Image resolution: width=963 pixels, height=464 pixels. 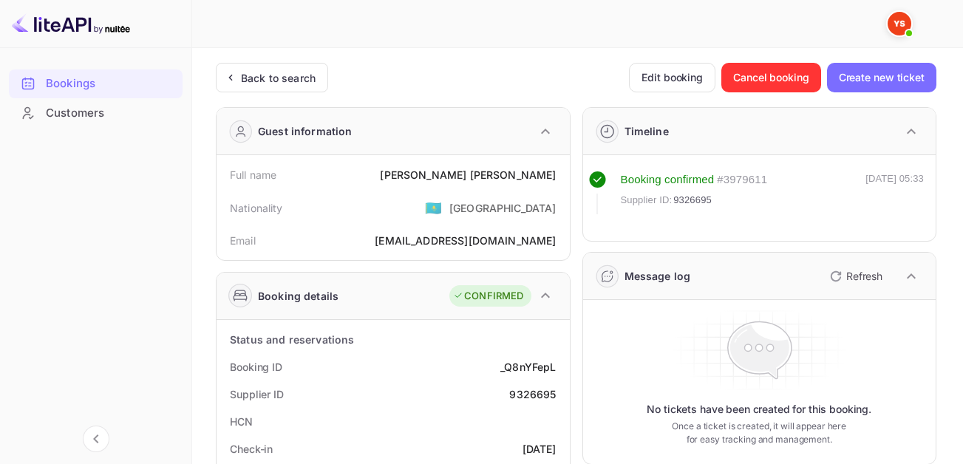 I want to click on button: Cancel booking, so click(x=771, y=78).